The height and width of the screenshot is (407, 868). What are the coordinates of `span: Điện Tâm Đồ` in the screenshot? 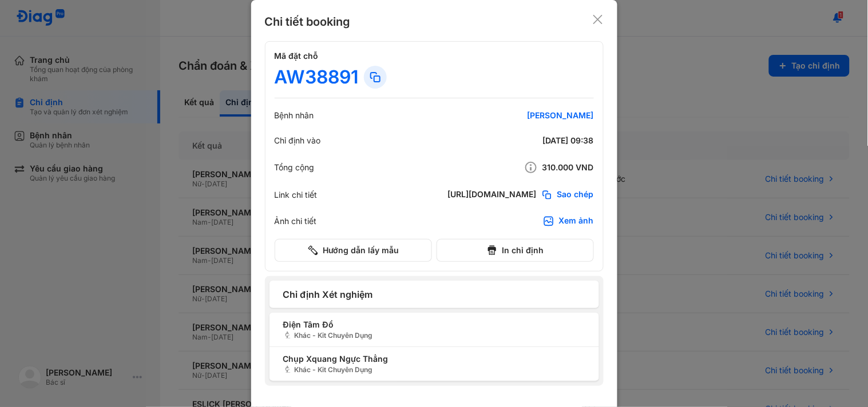 It's located at (434, 325).